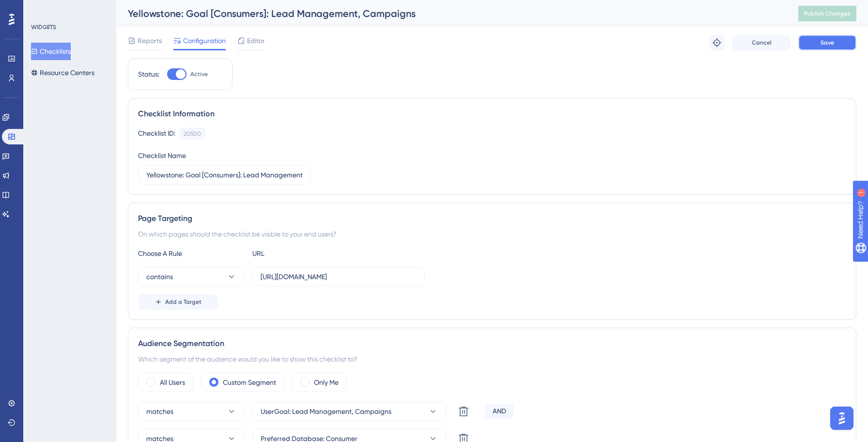  I want to click on span: Cancel, so click(762, 43).